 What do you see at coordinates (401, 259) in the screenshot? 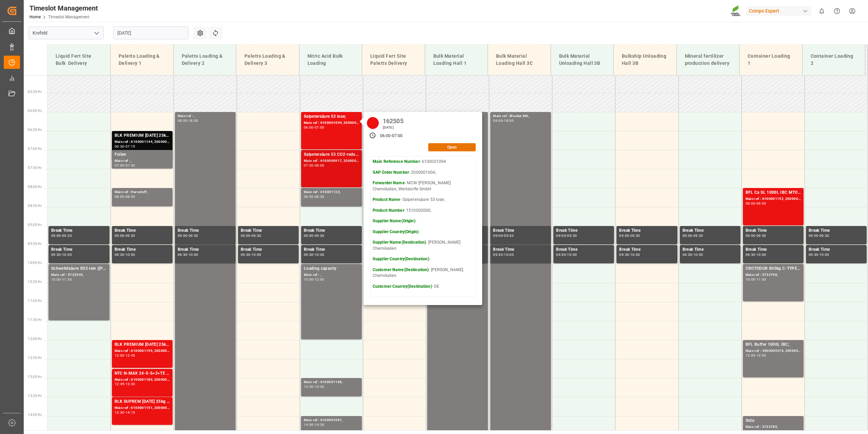
I see `strong: Supplier Country(Destination)` at bounding box center [401, 259].